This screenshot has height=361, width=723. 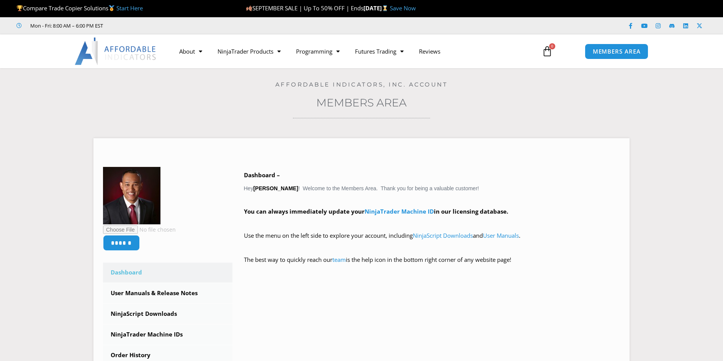 I want to click on a: NinjaTrader Machine ID, so click(x=399, y=211).